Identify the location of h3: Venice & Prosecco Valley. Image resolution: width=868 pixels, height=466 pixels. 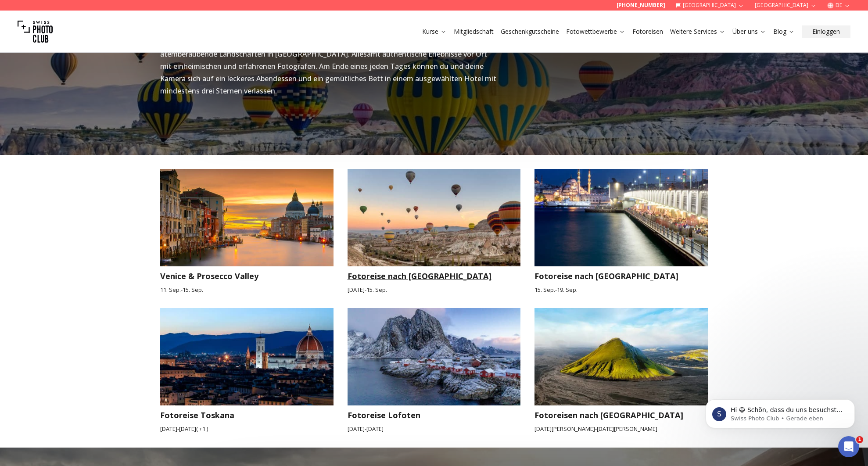
(247, 276).